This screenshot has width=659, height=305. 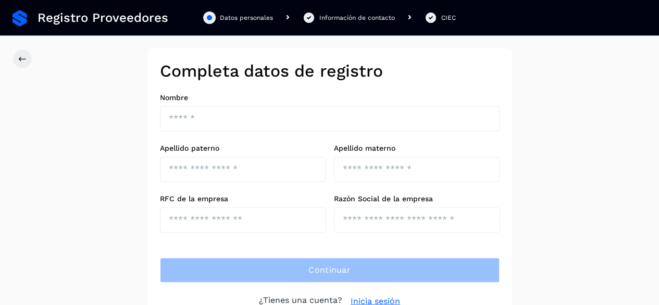 What do you see at coordinates (357, 18) in the screenshot?
I see `div: Información de contacto` at bounding box center [357, 18].